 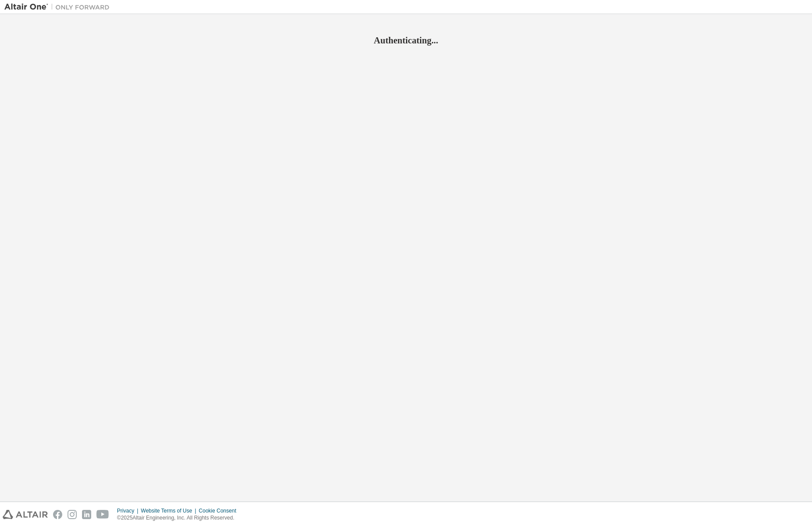 I want to click on h2: Authenticating..., so click(x=406, y=40).